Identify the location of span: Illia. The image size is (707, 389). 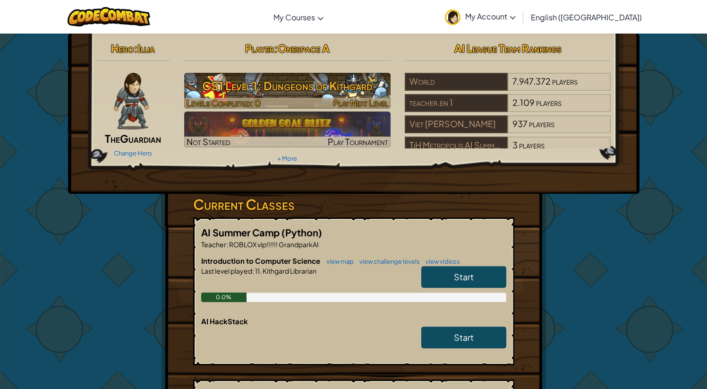
(146, 48).